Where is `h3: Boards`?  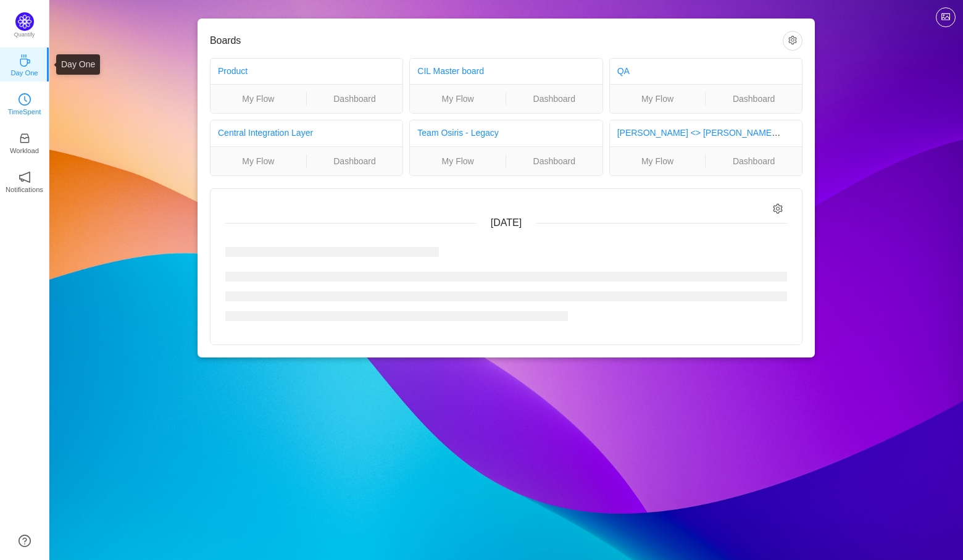
h3: Boards is located at coordinates (496, 41).